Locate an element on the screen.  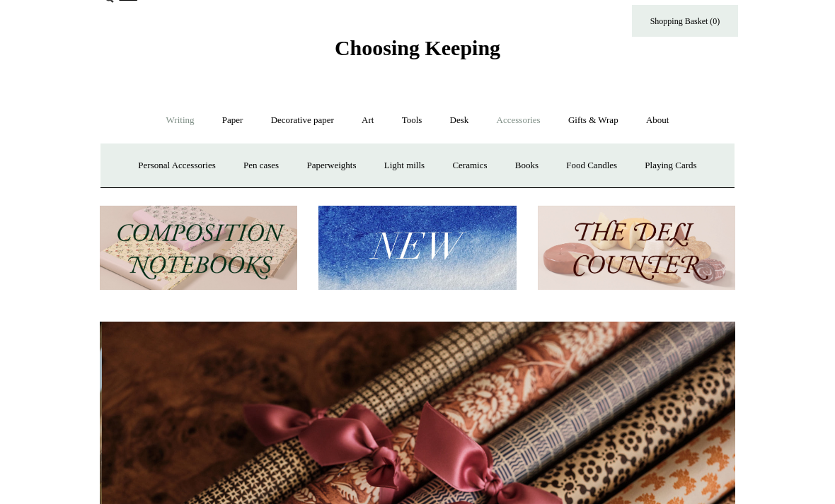
img: New.jpg__PID:f73bdf93-380a-4a35-bcfe-7823039498e1 is located at coordinates (417, 248).